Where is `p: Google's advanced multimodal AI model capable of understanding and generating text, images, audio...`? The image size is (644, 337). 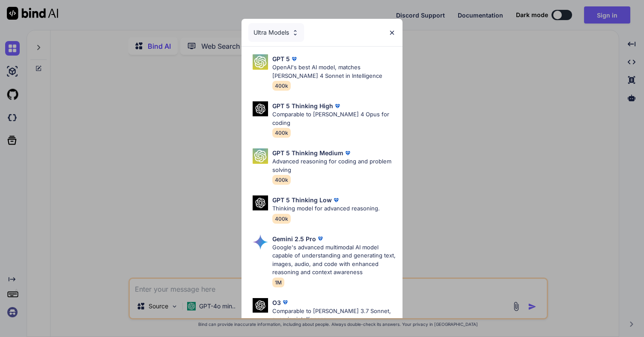 p: Google's advanced multimodal AI model capable of understanding and generating text, images, audio... is located at coordinates (334, 260).